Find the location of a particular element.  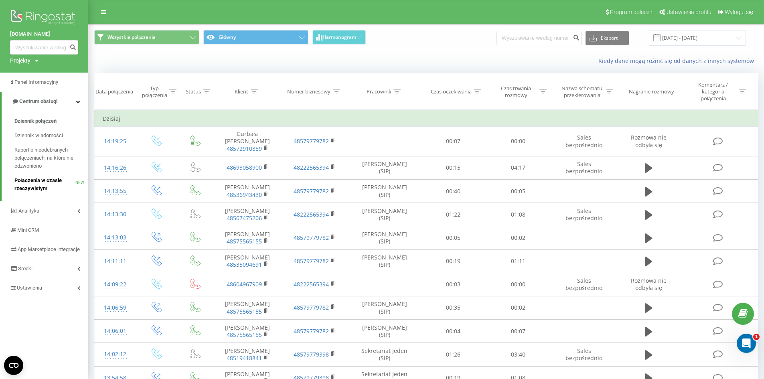

td: 01:11 is located at coordinates (518, 261).